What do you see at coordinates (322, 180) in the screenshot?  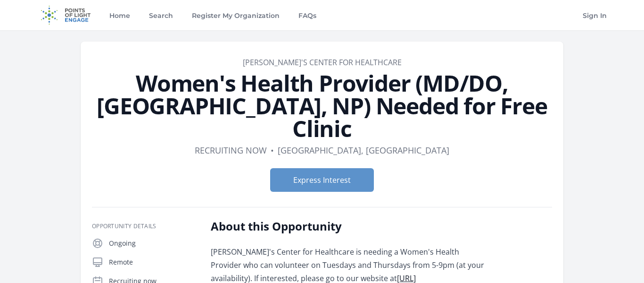 I see `button: Express Interest` at bounding box center [322, 180].